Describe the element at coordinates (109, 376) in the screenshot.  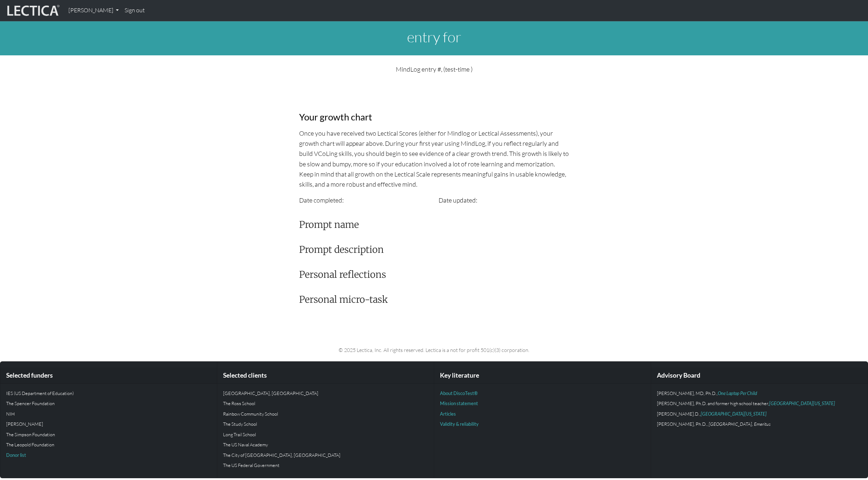
I see `div: Selected funders` at that location.